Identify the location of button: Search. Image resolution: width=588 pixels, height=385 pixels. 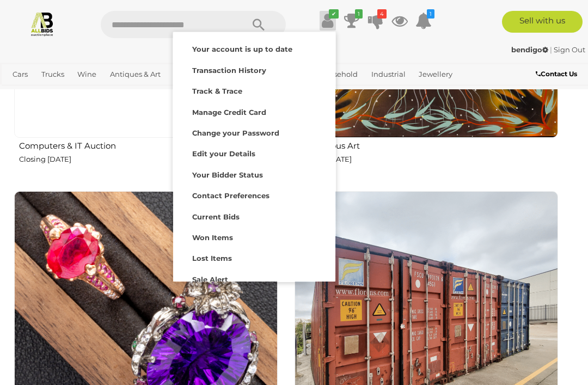
(259, 25).